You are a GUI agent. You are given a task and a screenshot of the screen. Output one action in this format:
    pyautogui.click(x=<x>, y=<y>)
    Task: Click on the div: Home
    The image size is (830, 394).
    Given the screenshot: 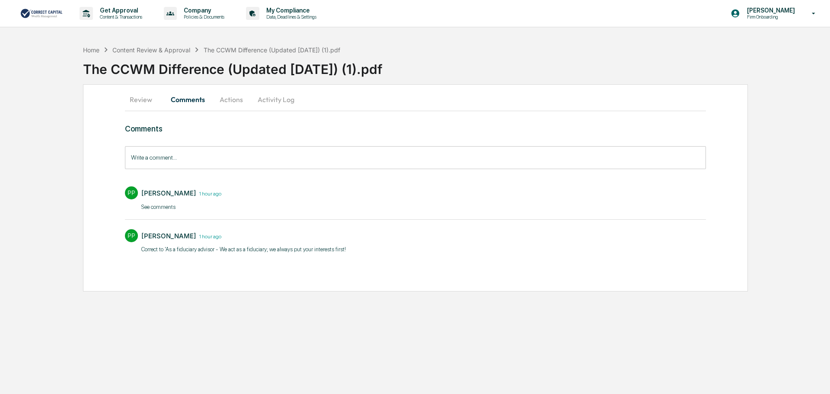 What is the action you would take?
    pyautogui.click(x=91, y=50)
    